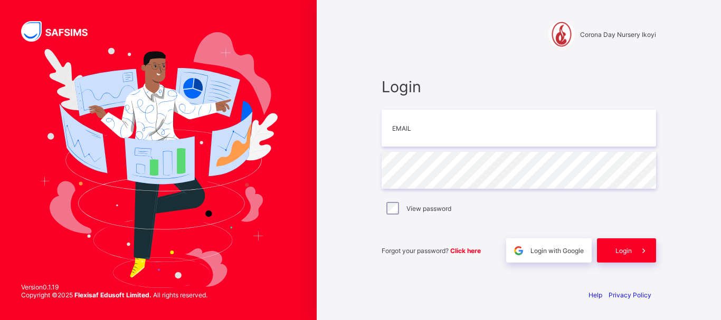  I want to click on a: Click here, so click(465, 251).